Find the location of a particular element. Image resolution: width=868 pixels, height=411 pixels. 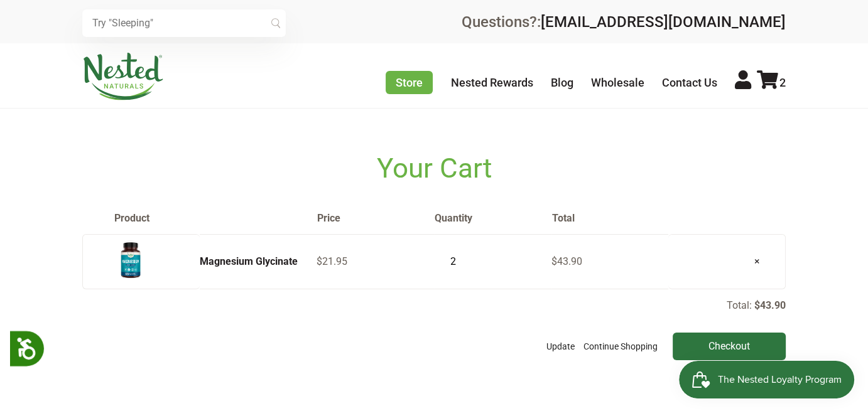

a: Blog is located at coordinates (562, 82).